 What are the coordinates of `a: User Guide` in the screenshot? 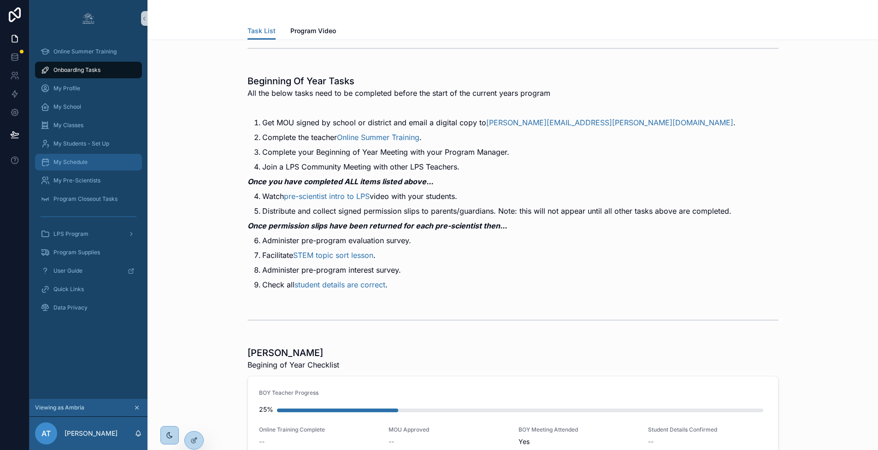 It's located at (88, 271).